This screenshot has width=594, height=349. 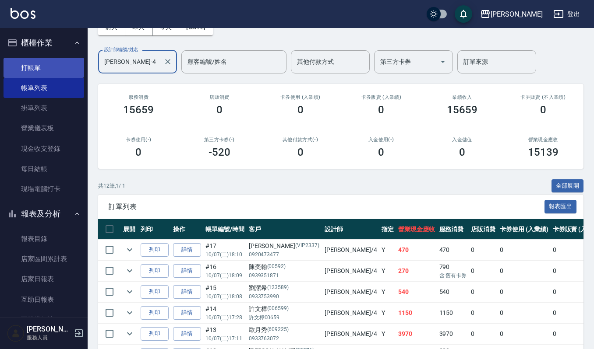 I want to click on p: 共 12 筆, 1 / 1, so click(x=112, y=186).